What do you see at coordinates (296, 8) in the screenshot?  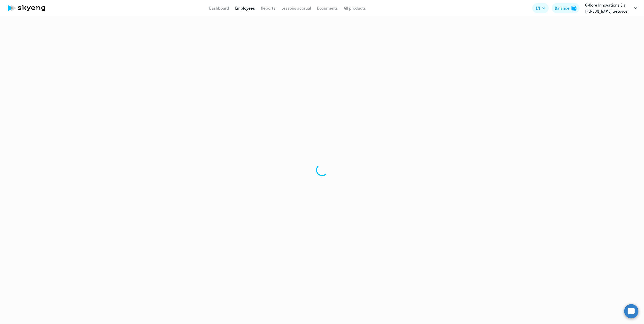 I see `a: Lessons accrual` at bounding box center [296, 8].